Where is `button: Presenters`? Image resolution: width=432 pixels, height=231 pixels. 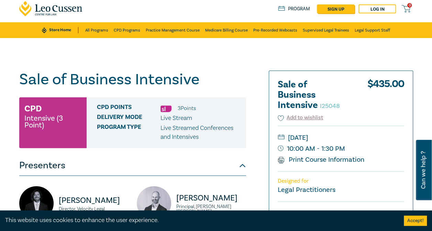 button: Presenters is located at coordinates (133, 166).